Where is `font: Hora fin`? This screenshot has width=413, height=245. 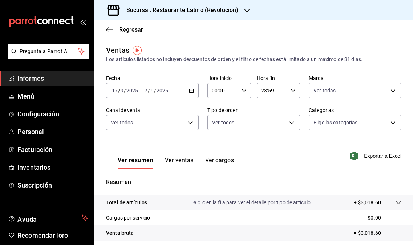 font: Hora fin is located at coordinates (266, 78).